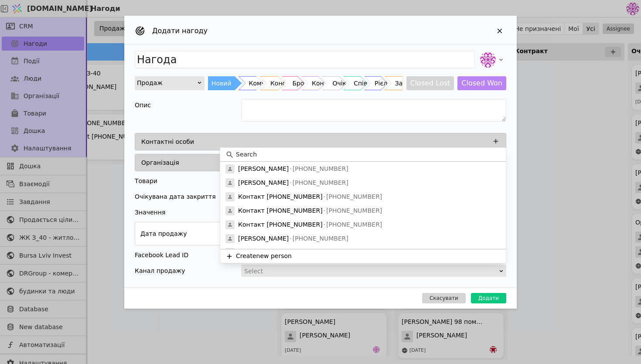 This screenshot has height=364, width=641. What do you see at coordinates (430, 83) in the screenshot?
I see `button: Closed Lost` at bounding box center [430, 83].